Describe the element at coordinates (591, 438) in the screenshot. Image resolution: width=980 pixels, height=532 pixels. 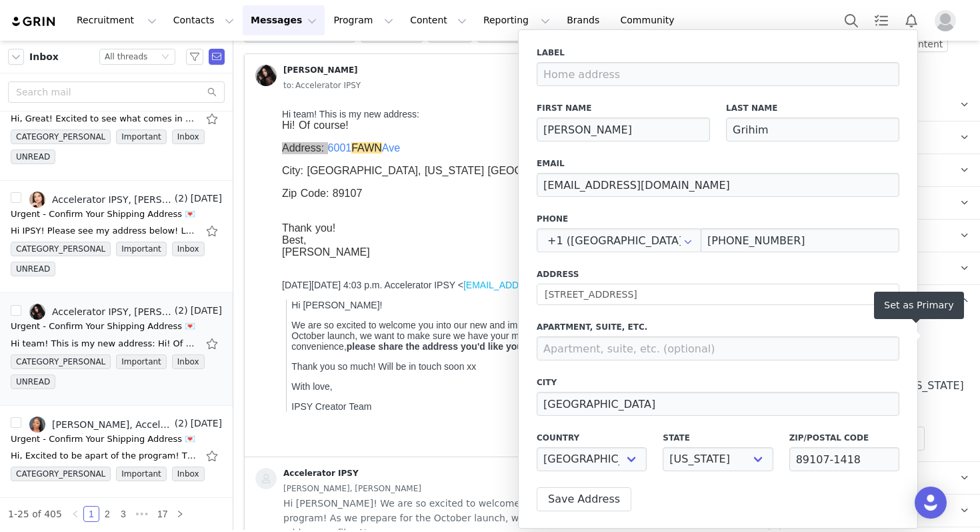
I see `label: Country` at that location.